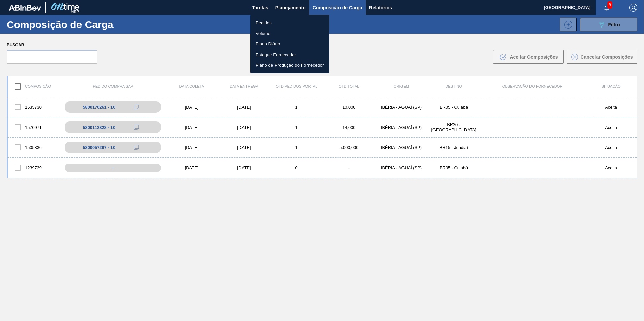 The width and height of the screenshot is (644, 321). Describe the element at coordinates (290, 65) in the screenshot. I see `a: Plano de Produção do Fornecedor` at that location.